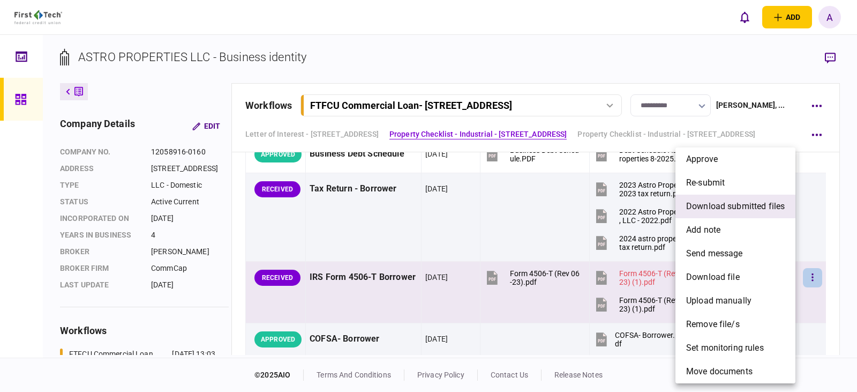  Describe the element at coordinates (703, 230) in the screenshot. I see `span: add note` at that location.